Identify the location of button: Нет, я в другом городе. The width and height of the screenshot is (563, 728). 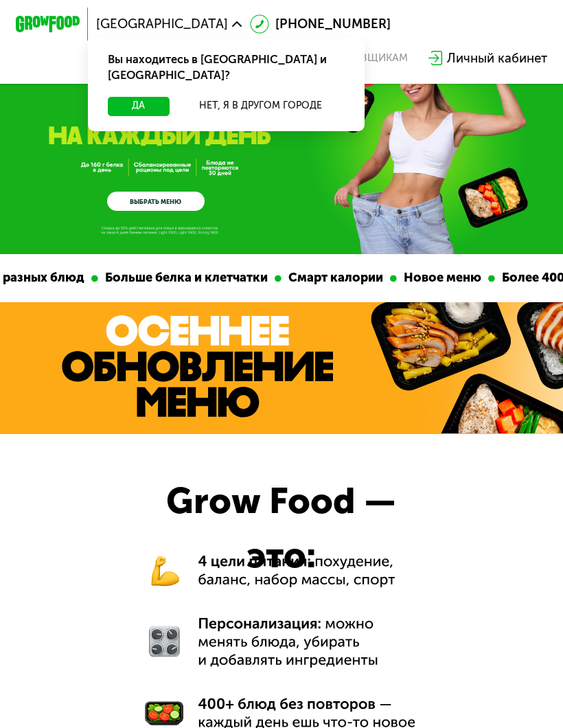
(260, 106).